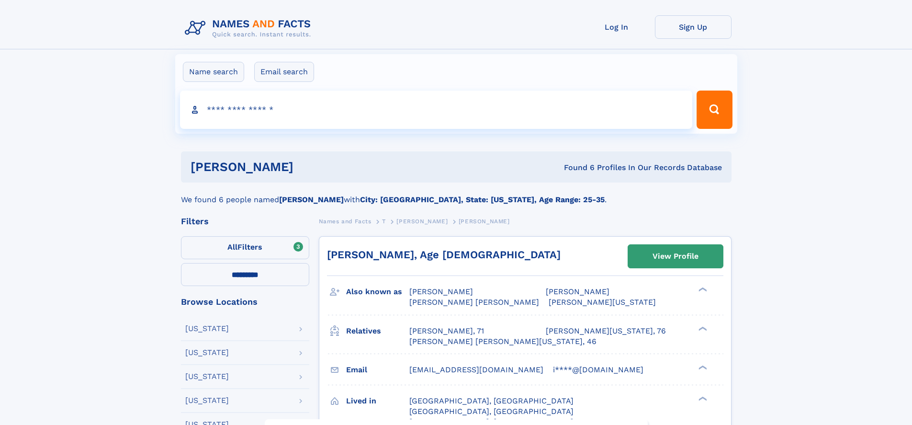  I want to click on h3: Relatives, so click(378, 331).